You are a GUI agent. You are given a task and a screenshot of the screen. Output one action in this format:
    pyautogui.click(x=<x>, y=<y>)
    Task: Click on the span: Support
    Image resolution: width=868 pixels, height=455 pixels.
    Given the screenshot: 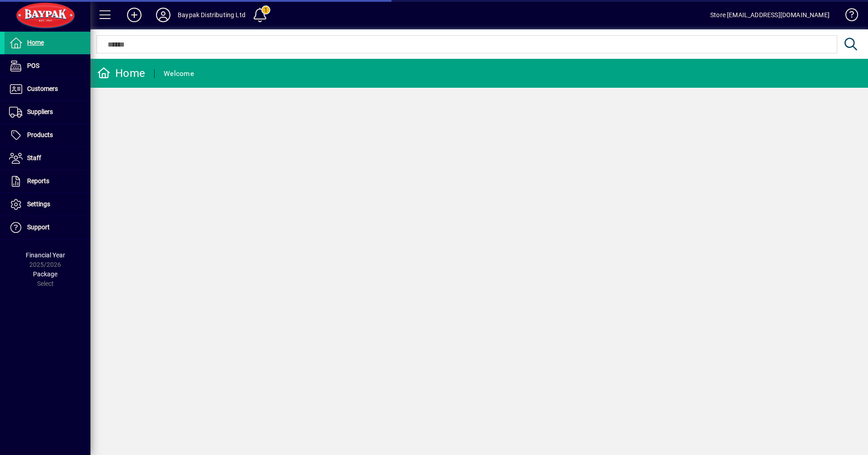 What is the action you would take?
    pyautogui.click(x=38, y=227)
    